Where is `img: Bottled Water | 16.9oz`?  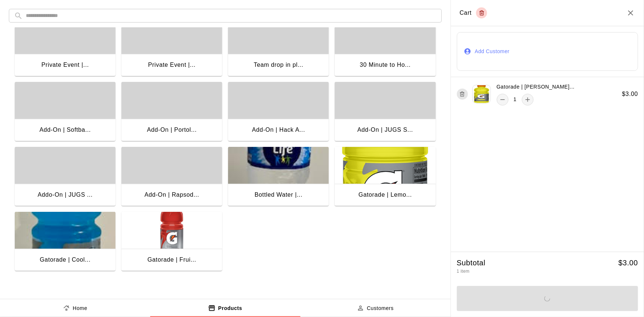 img: Bottled Water | 16.9oz is located at coordinates (278, 165).